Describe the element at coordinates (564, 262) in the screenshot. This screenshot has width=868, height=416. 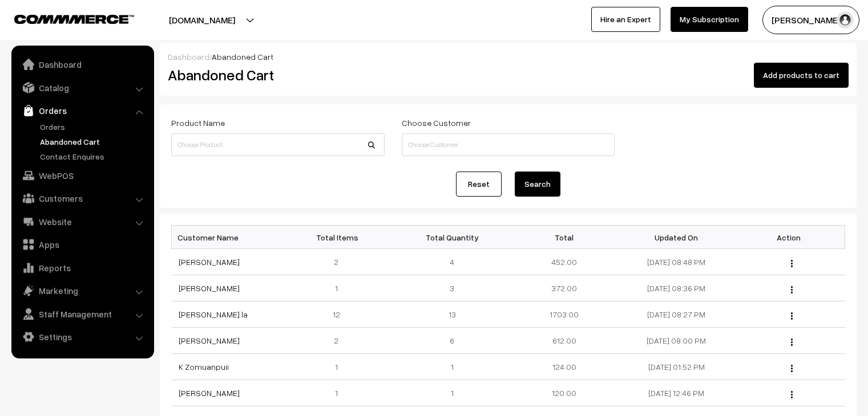
I see `td: 452.00` at that location.